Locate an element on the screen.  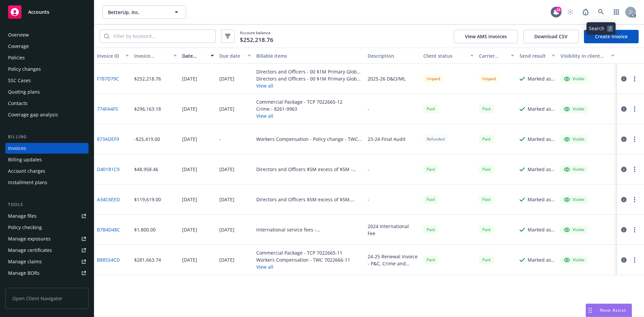
a: 774FA4F5 is located at coordinates (107, 109).